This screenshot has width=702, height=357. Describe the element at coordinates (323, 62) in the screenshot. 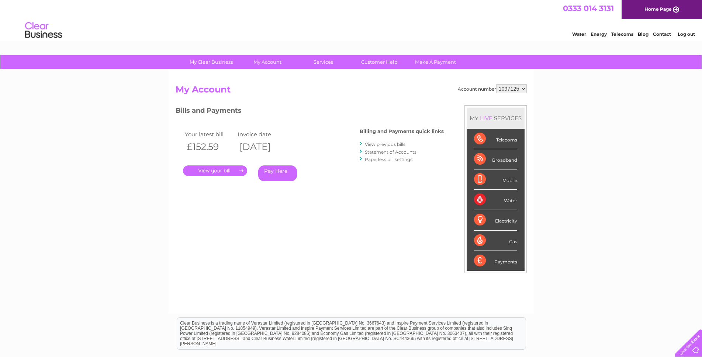

I see `a: Services` at that location.